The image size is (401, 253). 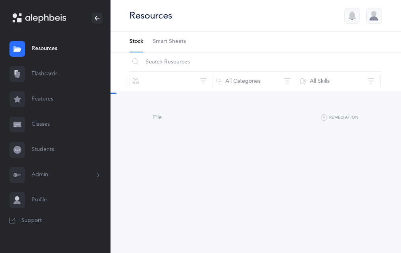 I want to click on span: Support, so click(x=32, y=221).